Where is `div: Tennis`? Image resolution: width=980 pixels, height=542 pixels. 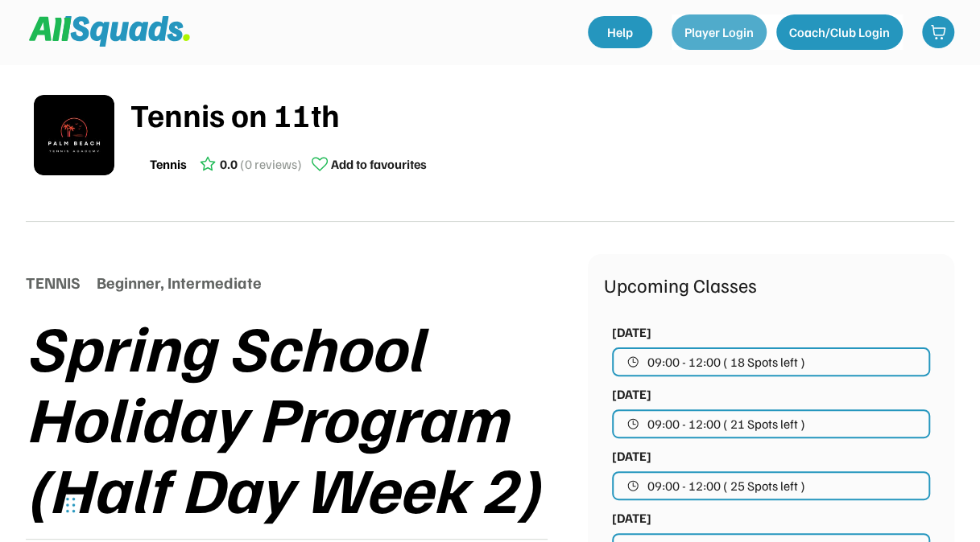 div: Tennis is located at coordinates (169, 164).